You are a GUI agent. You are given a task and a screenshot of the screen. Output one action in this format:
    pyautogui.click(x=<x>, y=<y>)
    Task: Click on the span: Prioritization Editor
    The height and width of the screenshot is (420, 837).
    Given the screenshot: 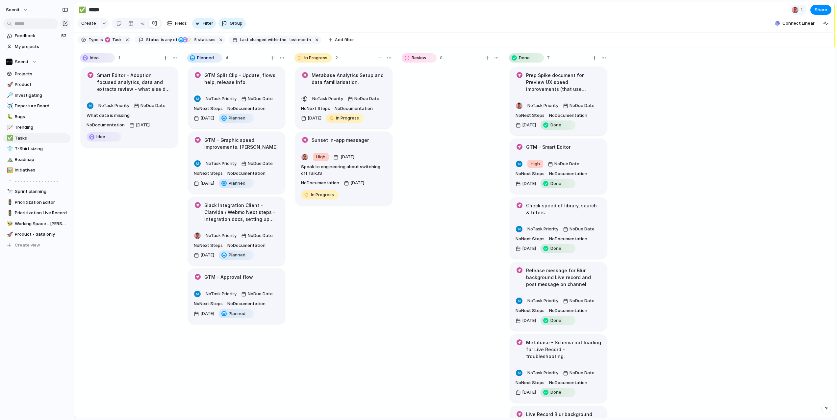 What is the action you would take?
    pyautogui.click(x=41, y=202)
    